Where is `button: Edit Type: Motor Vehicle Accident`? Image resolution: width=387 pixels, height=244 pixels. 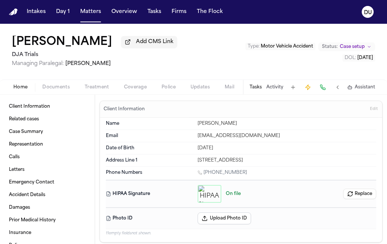 button: Edit Type: Motor Vehicle Accident is located at coordinates (281, 46).